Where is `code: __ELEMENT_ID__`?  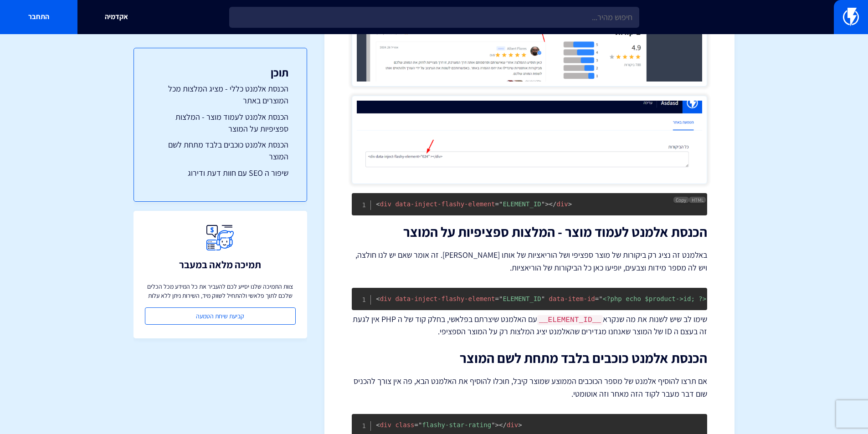 code: __ELEMENT_ID__ is located at coordinates (570, 321).